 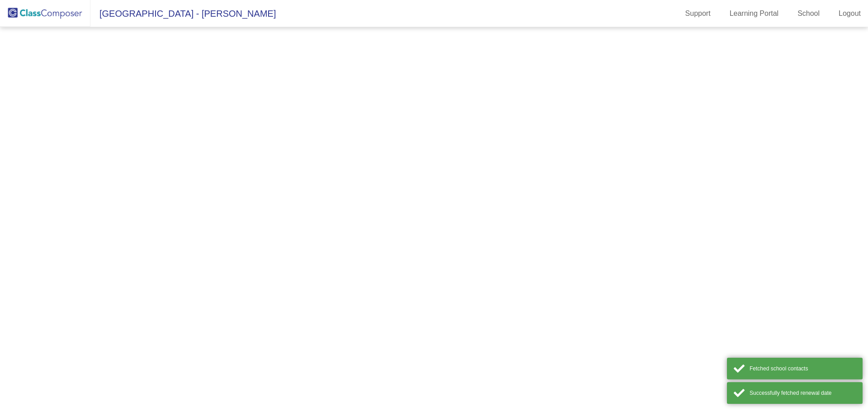 I want to click on a: Support, so click(x=698, y=14).